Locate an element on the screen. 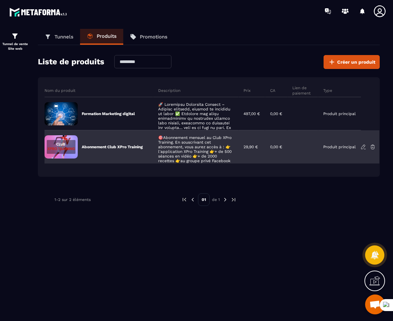  a: Tunnels is located at coordinates (59, 37).